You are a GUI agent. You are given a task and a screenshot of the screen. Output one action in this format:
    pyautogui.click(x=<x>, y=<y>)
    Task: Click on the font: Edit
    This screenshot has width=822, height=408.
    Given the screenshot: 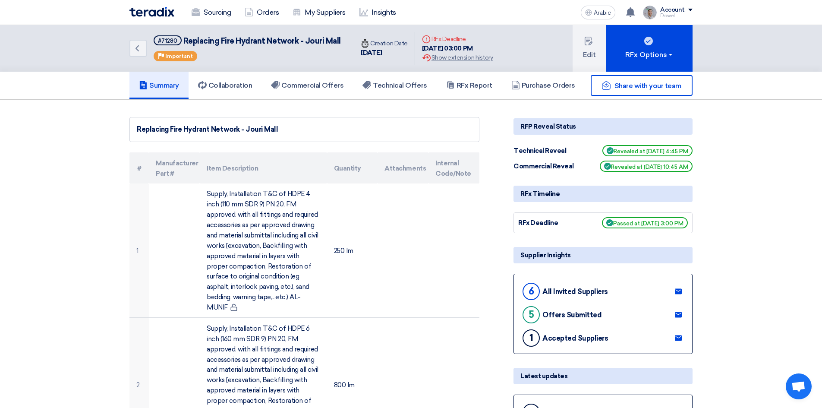 What is the action you would take?
    pyautogui.click(x=590, y=54)
    